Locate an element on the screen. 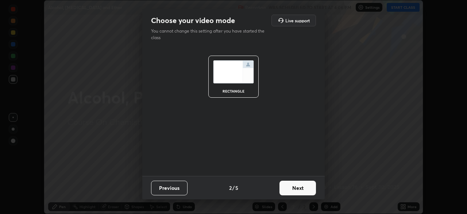 The height and width of the screenshot is (214, 467). button: Next is located at coordinates (298, 188).